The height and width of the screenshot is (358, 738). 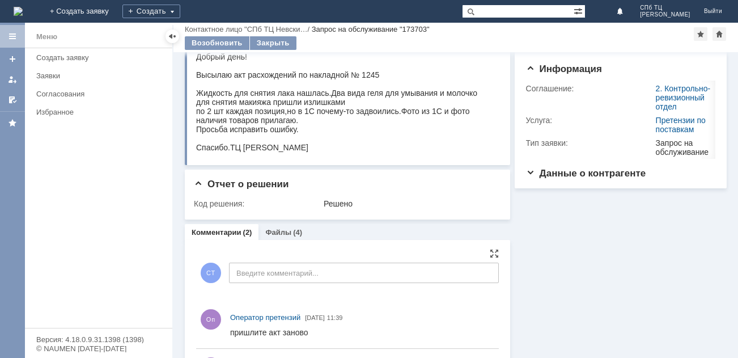 What do you see at coordinates (99, 339) in the screenshot?
I see `div: Версия: 4.18.0.9.31.1398 (1398)` at bounding box center [99, 339].